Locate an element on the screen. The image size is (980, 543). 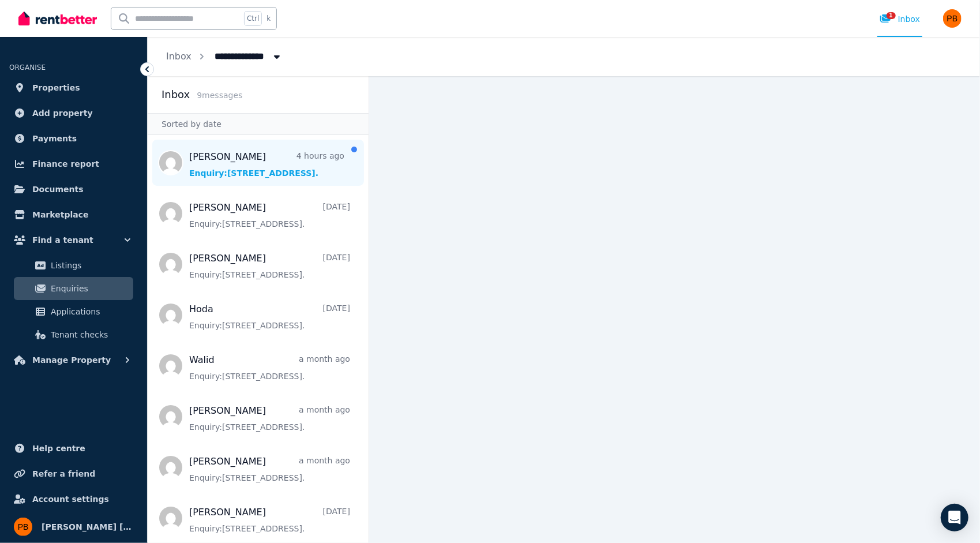
a: Listings is located at coordinates (73, 265).